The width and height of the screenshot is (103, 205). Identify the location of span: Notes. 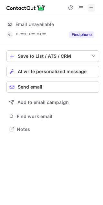
(56, 130).